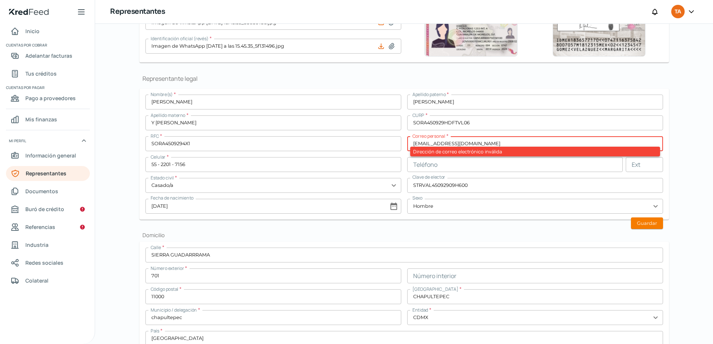 The height and width of the screenshot is (344, 713). Describe the element at coordinates (420, 310) in the screenshot. I see `span: Entidad` at that location.